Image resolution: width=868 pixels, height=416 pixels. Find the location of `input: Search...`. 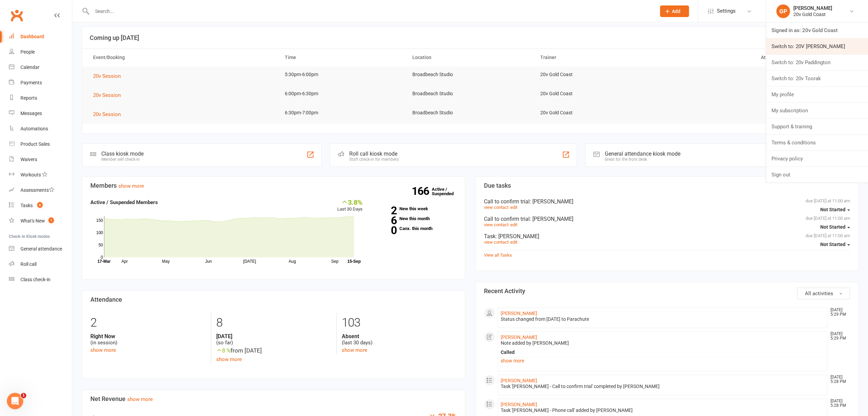

input: Search... is located at coordinates (370, 11).